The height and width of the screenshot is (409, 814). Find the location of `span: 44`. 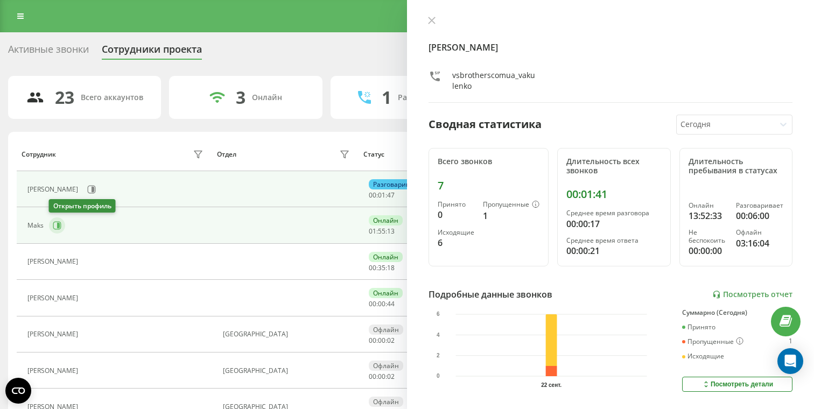

span: 44 is located at coordinates (391, 304).